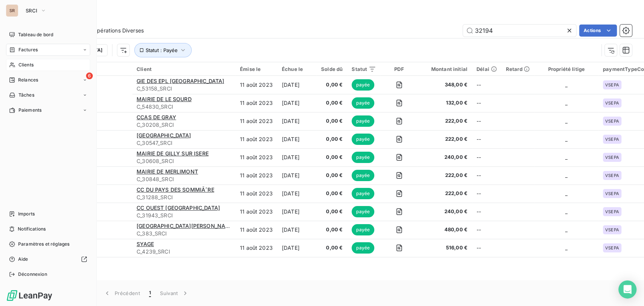 The width and height of the screenshot is (644, 306). What do you see at coordinates (31, 11) in the screenshot?
I see `span: SRCI` at bounding box center [31, 11].